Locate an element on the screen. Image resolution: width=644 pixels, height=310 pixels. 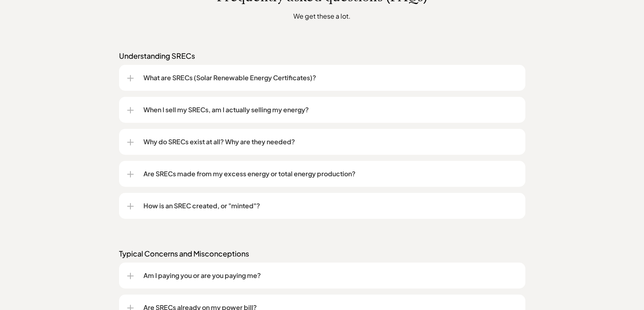
p: Am I paying you or are you paying me? is located at coordinates (330, 276).